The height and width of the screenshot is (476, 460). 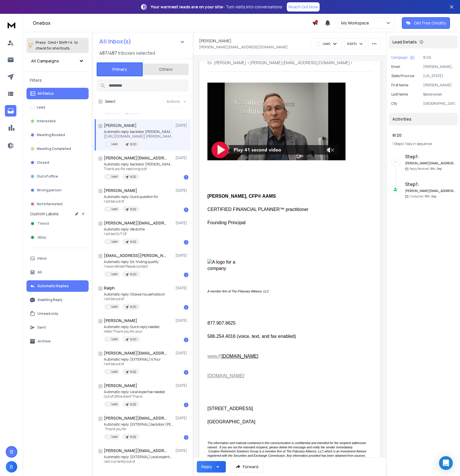 I want to click on p: I am currently out of, so click(x=138, y=462).